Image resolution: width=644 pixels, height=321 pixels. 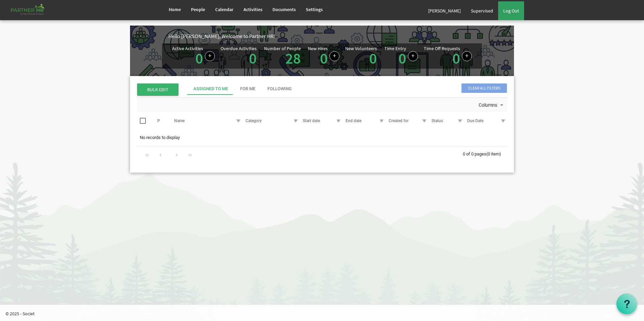 I want to click on a: Log hours, so click(x=413, y=56).